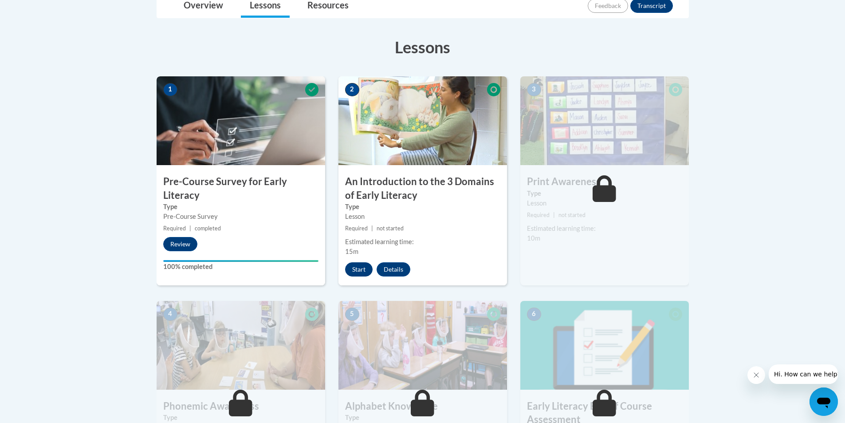 Image resolution: width=845 pixels, height=423 pixels. Describe the element at coordinates (241, 188) in the screenshot. I see `h3: Pre-Course Survey for Early Literacy` at that location.